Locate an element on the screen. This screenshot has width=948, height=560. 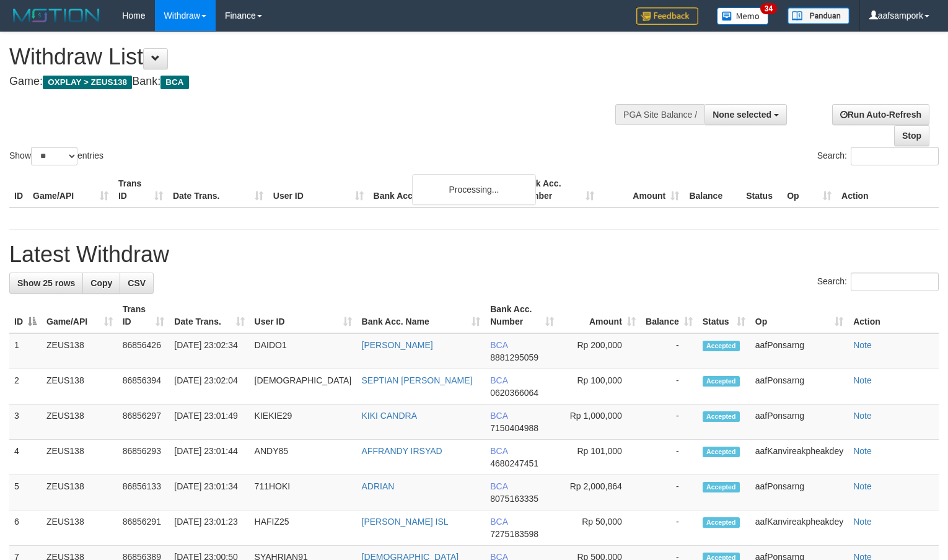
td: 3 is located at coordinates (25, 422).